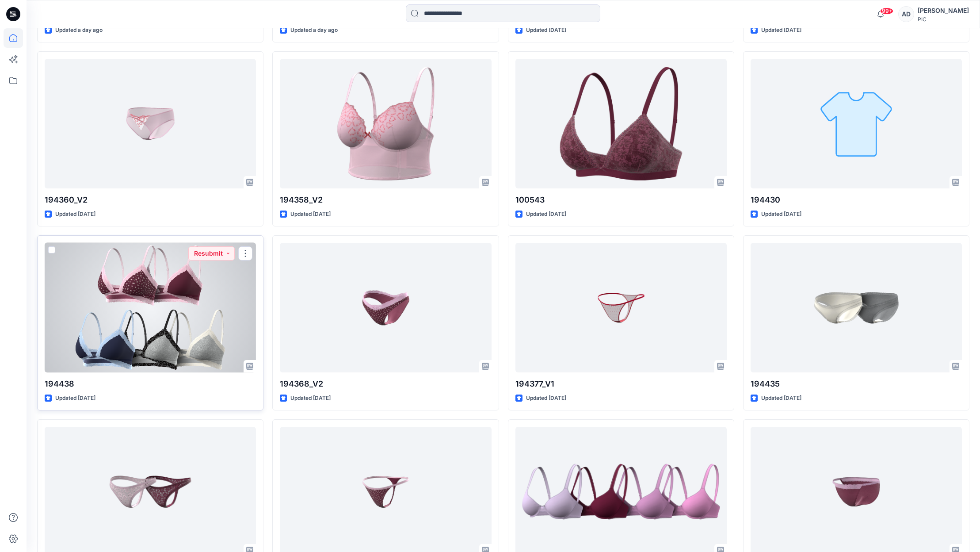  I want to click on a: 194435, so click(856, 308).